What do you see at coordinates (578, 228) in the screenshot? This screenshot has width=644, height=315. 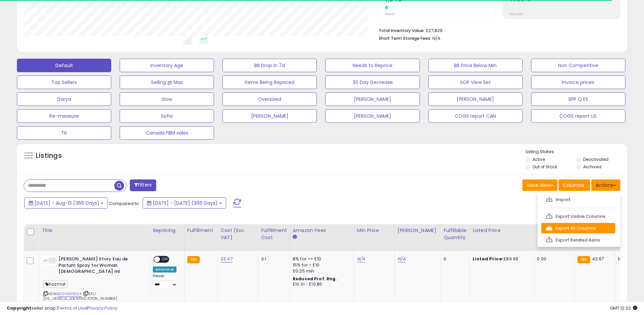 I see `a: Export All Columns` at bounding box center [578, 228].